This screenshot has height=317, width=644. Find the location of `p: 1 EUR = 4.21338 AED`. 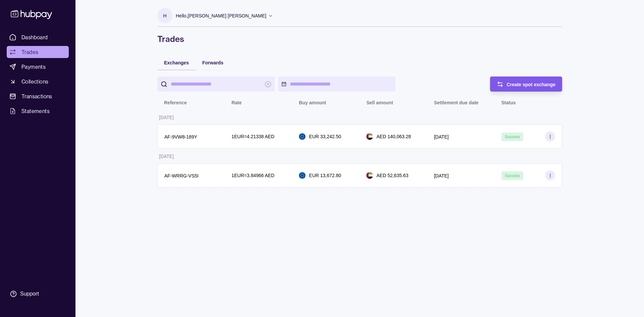

p: 1 EUR = 4.21338 AED is located at coordinates (253, 137).